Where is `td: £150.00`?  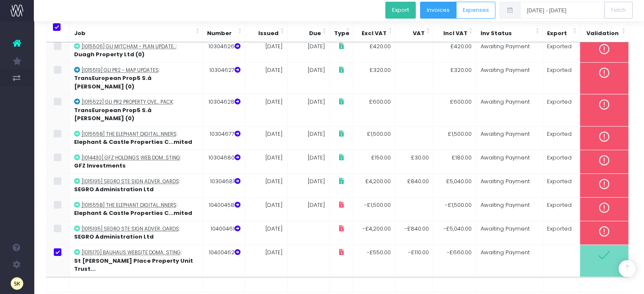
td: £150.00 is located at coordinates (374, 162).